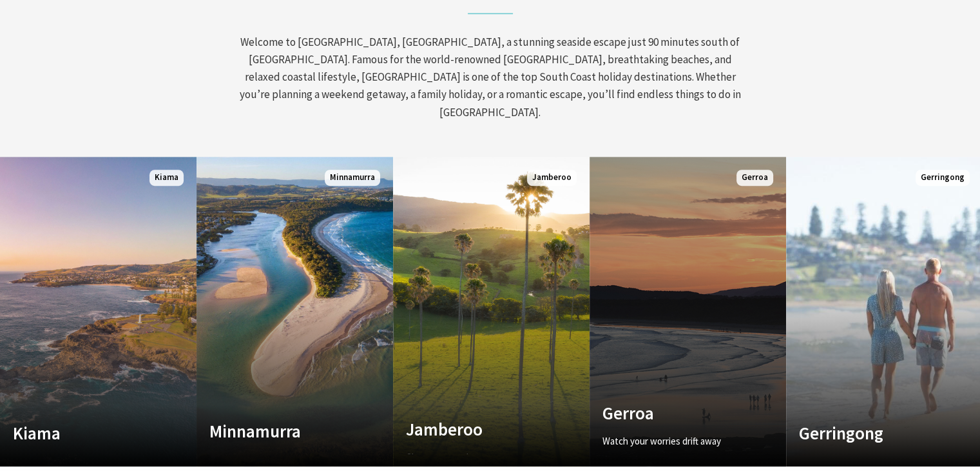 Image resolution: width=980 pixels, height=471 pixels. I want to click on span: Kiama, so click(166, 177).